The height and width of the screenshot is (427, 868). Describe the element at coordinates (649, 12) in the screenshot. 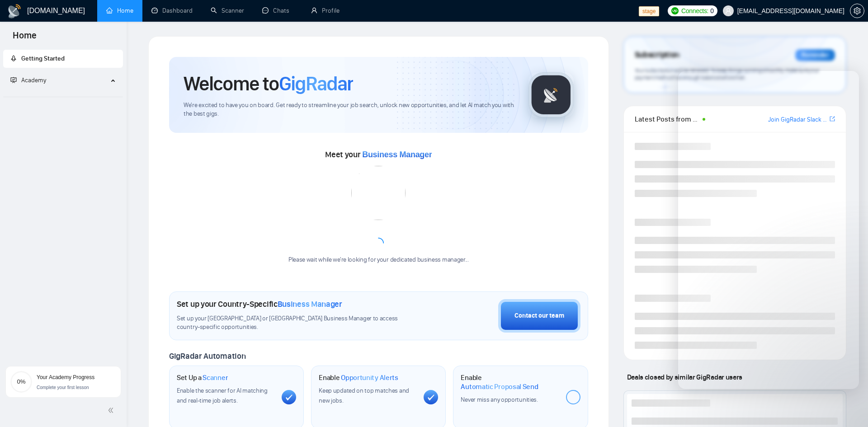

I see `span: stage` at that location.